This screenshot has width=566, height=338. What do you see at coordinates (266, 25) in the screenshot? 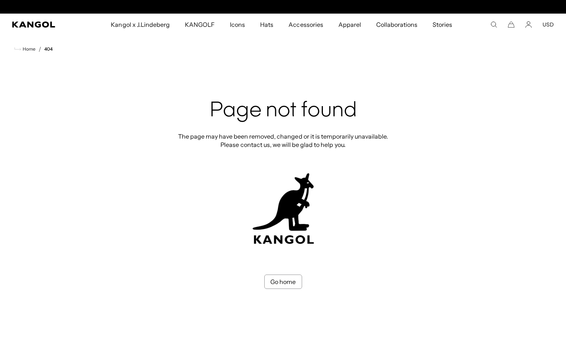
I see `a: Hats` at bounding box center [266, 25].